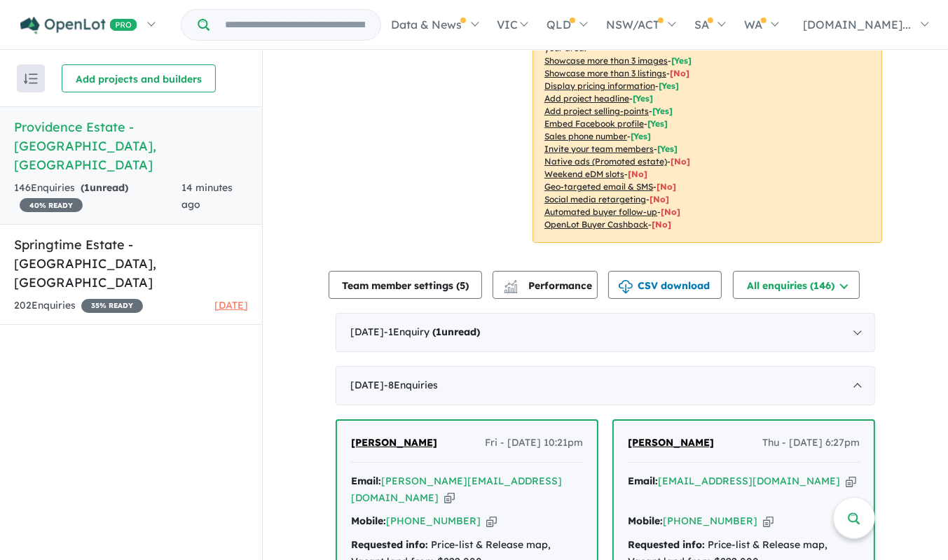 The height and width of the screenshot is (560, 948). I want to click on img: Openlot PRO Logo White, so click(79, 25).